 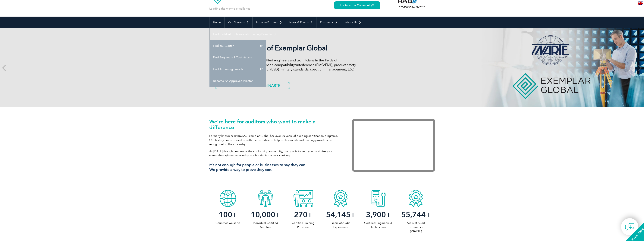 I want to click on p: Years of Audit Experience, so click(x=341, y=225).